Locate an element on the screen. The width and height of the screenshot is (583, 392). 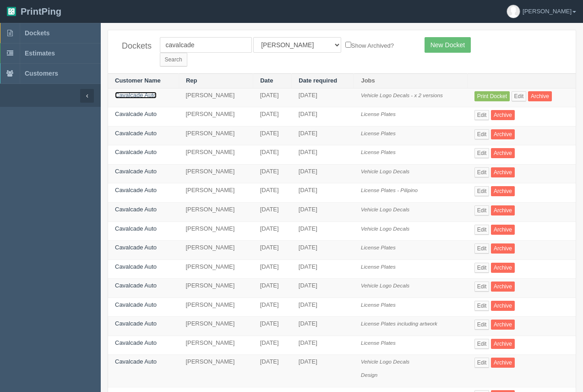
a: Customer Name is located at coordinates (138, 80).